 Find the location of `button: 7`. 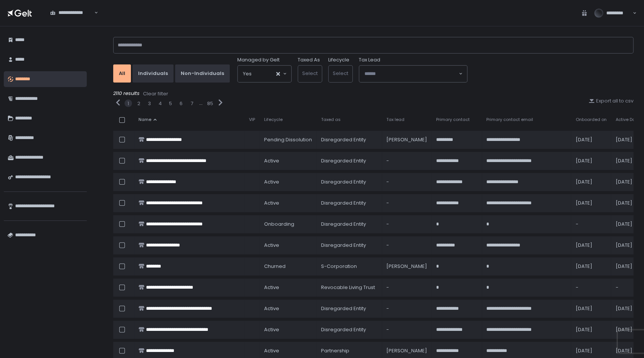

button: 7 is located at coordinates (192, 104).